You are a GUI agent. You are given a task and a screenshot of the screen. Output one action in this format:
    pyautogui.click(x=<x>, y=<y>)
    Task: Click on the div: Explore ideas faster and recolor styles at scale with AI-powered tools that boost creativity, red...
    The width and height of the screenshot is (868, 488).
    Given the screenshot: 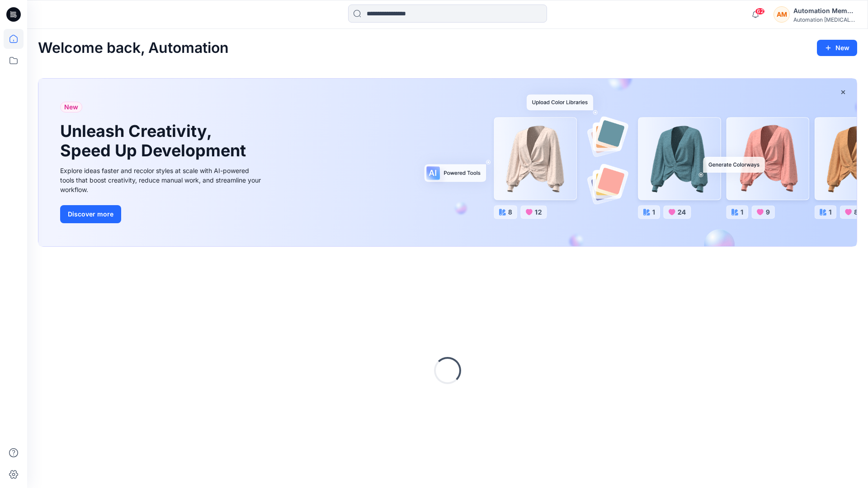 What is the action you would take?
    pyautogui.click(x=162, y=180)
    